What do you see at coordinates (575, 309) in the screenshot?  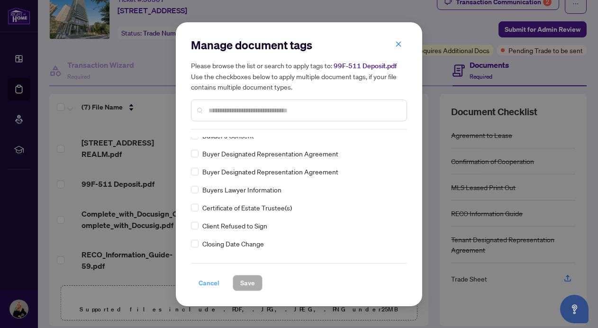 I see `button: Open asap` at bounding box center [575, 309].